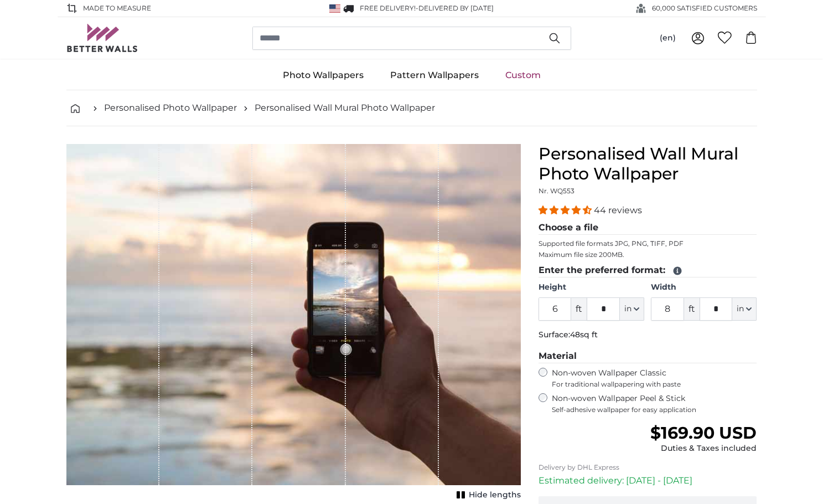 This screenshot has width=823, height=504. Describe the element at coordinates (435, 75) in the screenshot. I see `a: Pattern Wallpapers` at that location.